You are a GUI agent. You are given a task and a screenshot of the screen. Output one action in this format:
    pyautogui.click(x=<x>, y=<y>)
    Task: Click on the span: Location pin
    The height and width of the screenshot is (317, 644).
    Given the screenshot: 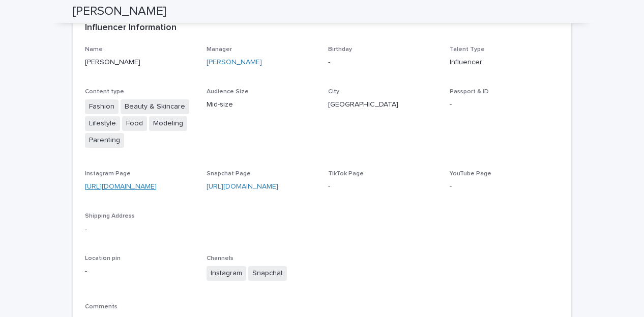 What is the action you would take?
    pyautogui.click(x=103, y=258)
    